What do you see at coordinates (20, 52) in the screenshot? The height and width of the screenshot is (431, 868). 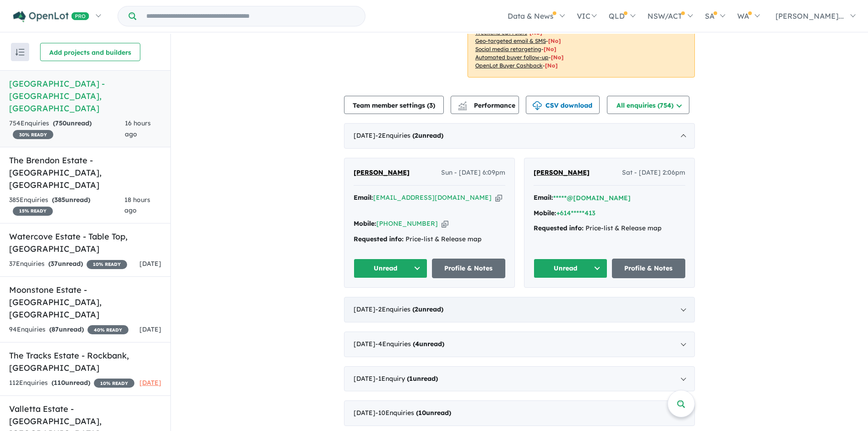 I see `img: sort.svg` at bounding box center [20, 52].